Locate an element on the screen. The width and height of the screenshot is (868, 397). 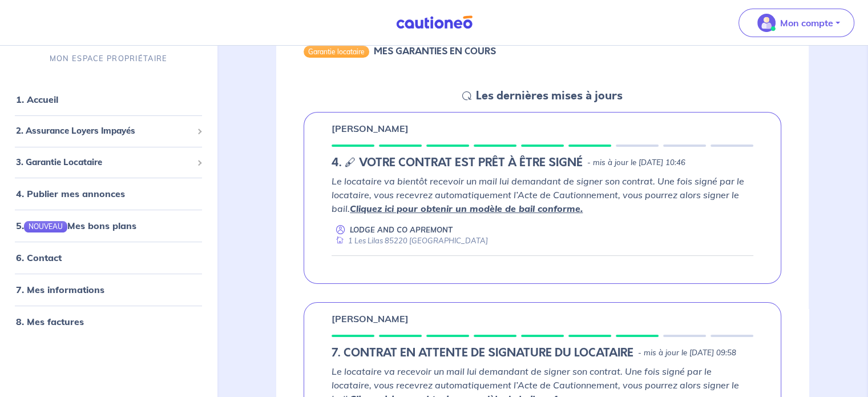
div: 5.NOUVEAUMes bons plans is located at coordinates (108, 227).